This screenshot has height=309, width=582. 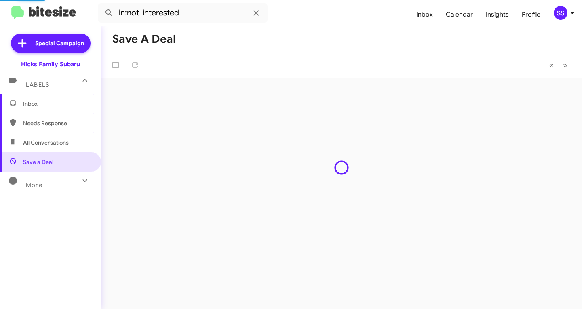 I want to click on a: Calendar, so click(x=459, y=15).